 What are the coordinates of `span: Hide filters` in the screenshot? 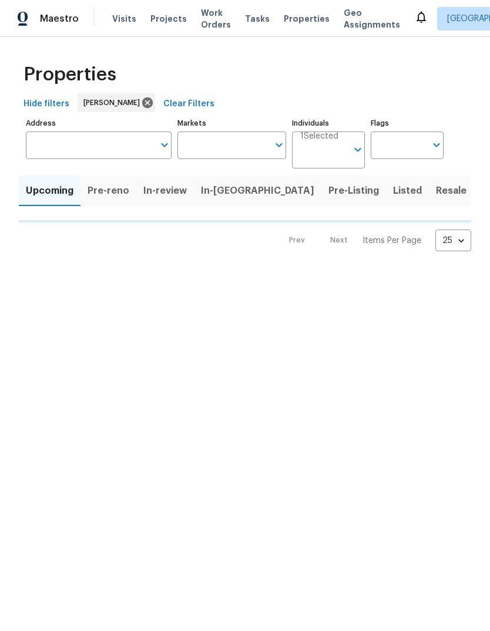 It's located at (46, 104).